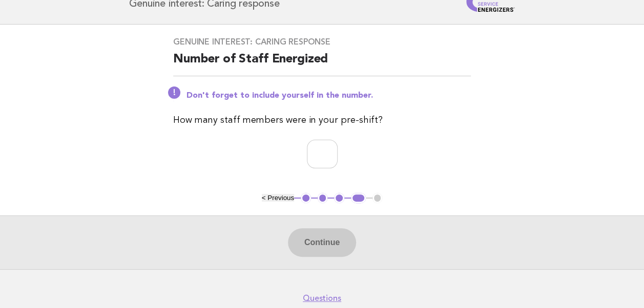  What do you see at coordinates (322, 120) in the screenshot?
I see `p: How many staff members were in your pre-shift?` at bounding box center [322, 120].